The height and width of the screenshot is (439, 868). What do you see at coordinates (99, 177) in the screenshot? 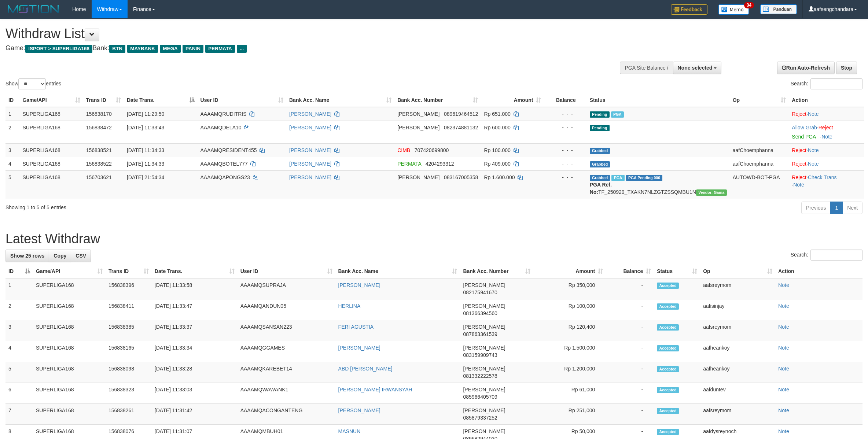
I see `span: 156703621` at bounding box center [99, 177].